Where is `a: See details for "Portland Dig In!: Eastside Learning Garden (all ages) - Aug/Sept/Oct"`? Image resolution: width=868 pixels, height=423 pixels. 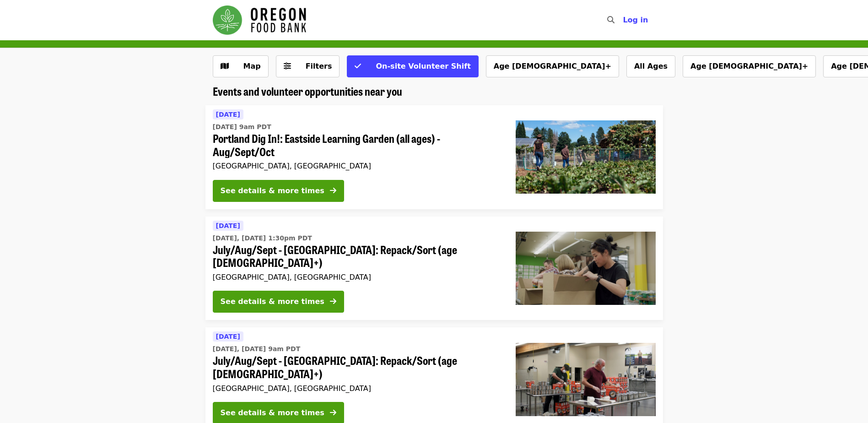 a: See details for "Portland Dig In!: Eastside Learning Garden (all ages) - Aug/Sept/Oct" is located at coordinates (434, 157).